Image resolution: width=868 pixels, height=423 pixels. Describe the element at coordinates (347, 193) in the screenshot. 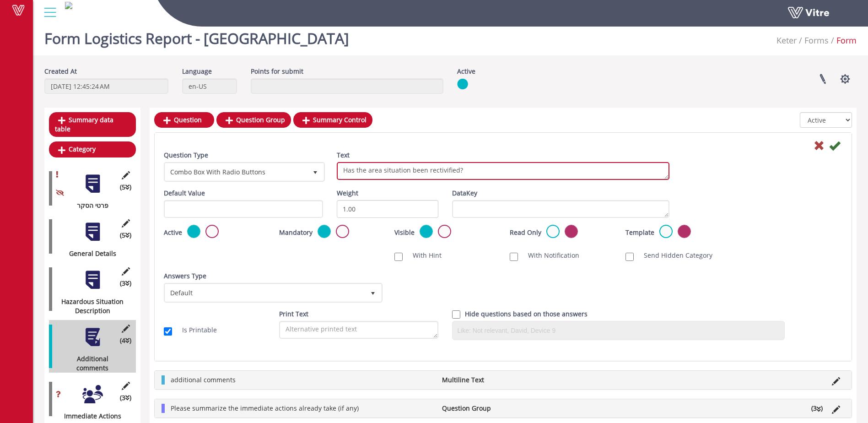

I see `label: Weight` at that location.